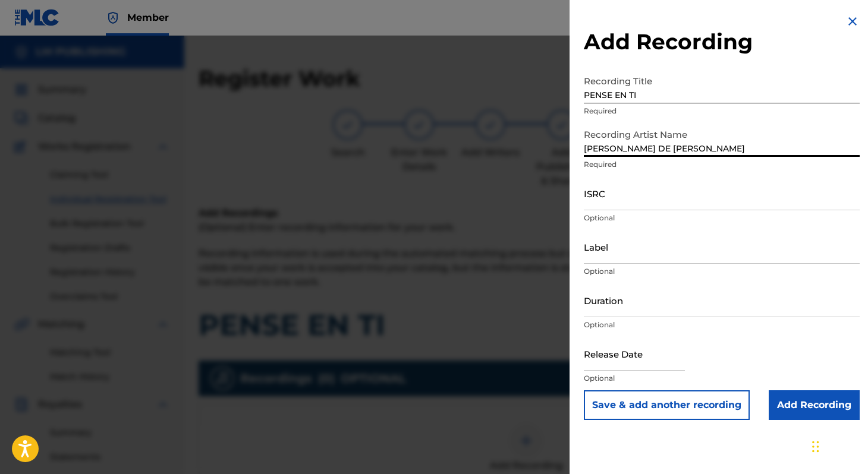 This screenshot has height=474, width=868. What do you see at coordinates (113, 18) in the screenshot?
I see `img: Top Rightsholder` at bounding box center [113, 18].